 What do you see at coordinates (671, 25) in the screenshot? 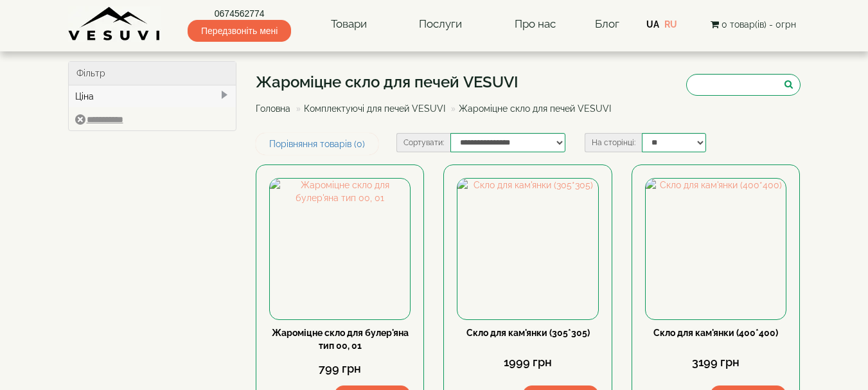
I see `a: RU` at bounding box center [671, 25].